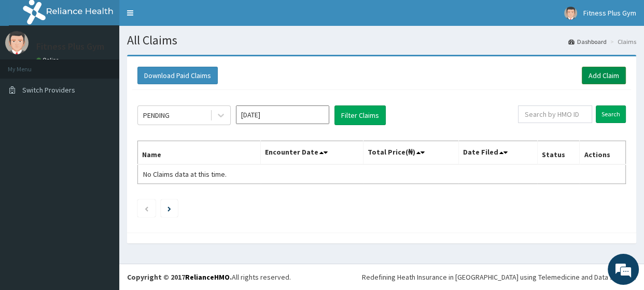  What do you see at coordinates (382, 41) in the screenshot?
I see `h1: All Claims` at bounding box center [382, 41].